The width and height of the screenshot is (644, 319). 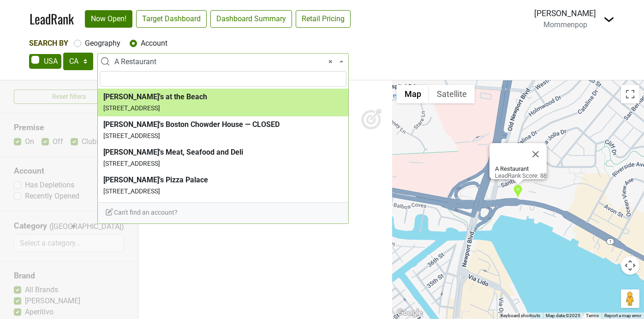 I want to click on img: Google, so click(x=410, y=313).